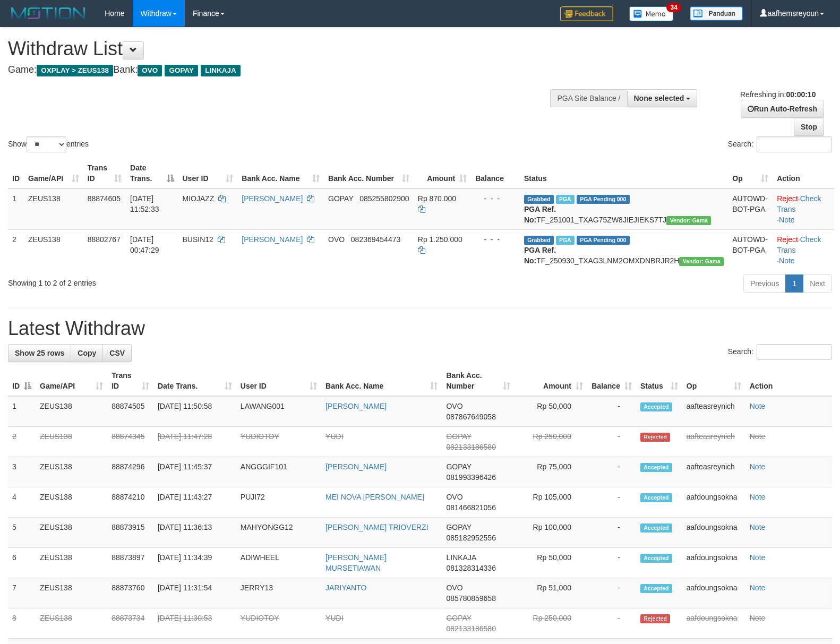 The image size is (840, 644). Describe the element at coordinates (652, 14) in the screenshot. I see `img: Button%20Memo.svg` at that location.